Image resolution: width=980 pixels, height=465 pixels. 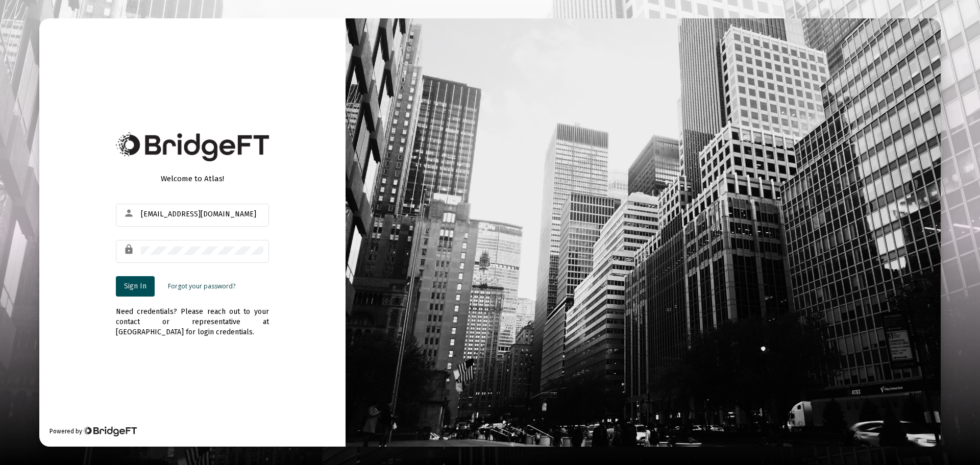 What do you see at coordinates (202, 286) in the screenshot?
I see `a: Forgot your password?` at bounding box center [202, 286].